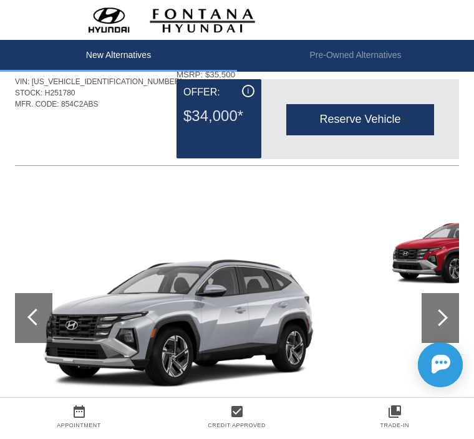 This screenshot has height=439, width=474. I want to click on i: collections_bookmark, so click(394, 412).